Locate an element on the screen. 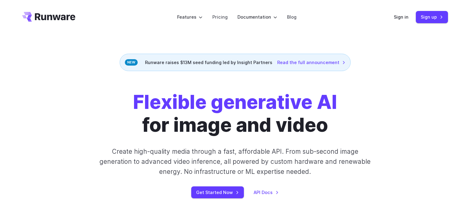 Image resolution: width=470 pixels, height=223 pixels. strong: Flexible generative AI is located at coordinates (235, 102).